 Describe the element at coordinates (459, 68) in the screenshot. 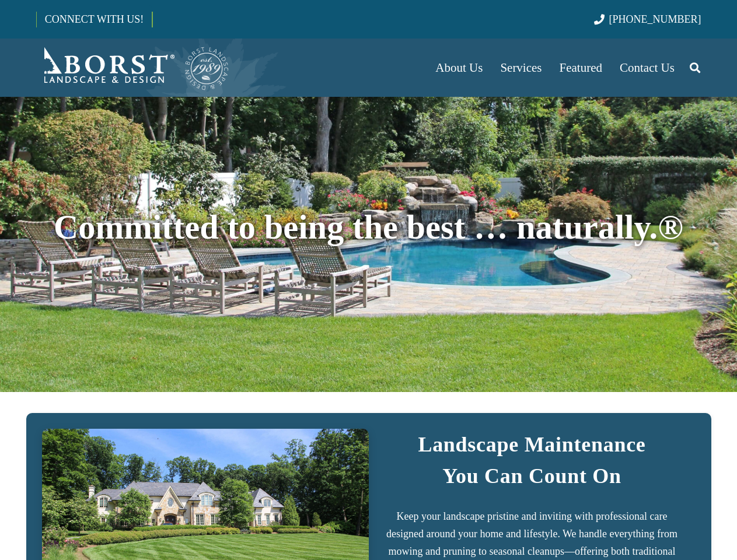

I see `a: About Us` at that location.